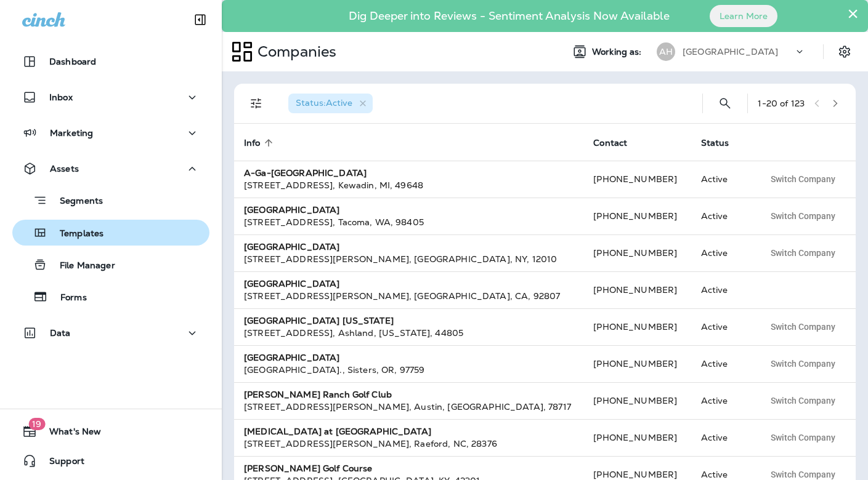 The width and height of the screenshot is (868, 480). What do you see at coordinates (67, 298) in the screenshot?
I see `p: Forms` at bounding box center [67, 298].